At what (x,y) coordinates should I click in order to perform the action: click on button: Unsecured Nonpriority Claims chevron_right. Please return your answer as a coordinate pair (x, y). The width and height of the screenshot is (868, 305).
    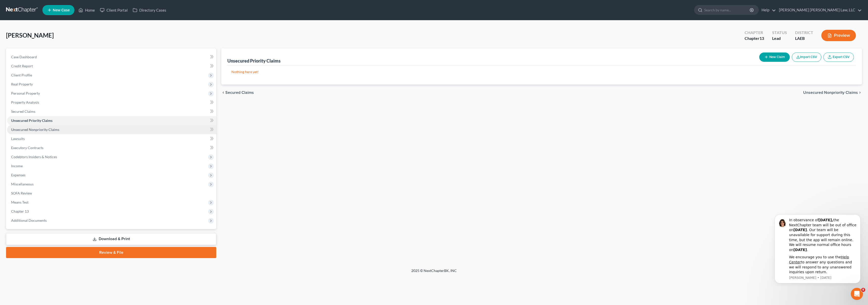
    Looking at the image, I should click on (833, 93).